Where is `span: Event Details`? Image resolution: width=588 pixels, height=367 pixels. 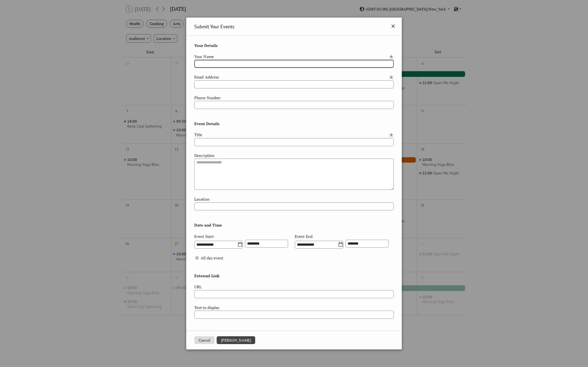
span: Event Details is located at coordinates (207, 121).